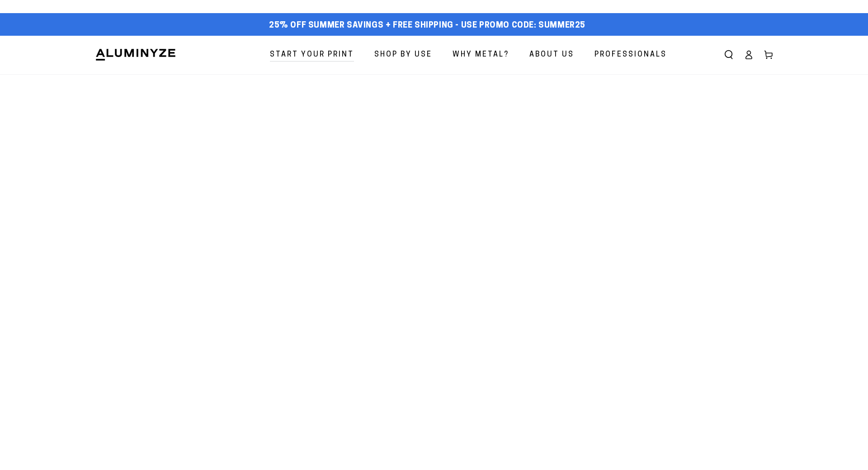 The width and height of the screenshot is (868, 470). I want to click on a: Professionals, so click(630, 55).